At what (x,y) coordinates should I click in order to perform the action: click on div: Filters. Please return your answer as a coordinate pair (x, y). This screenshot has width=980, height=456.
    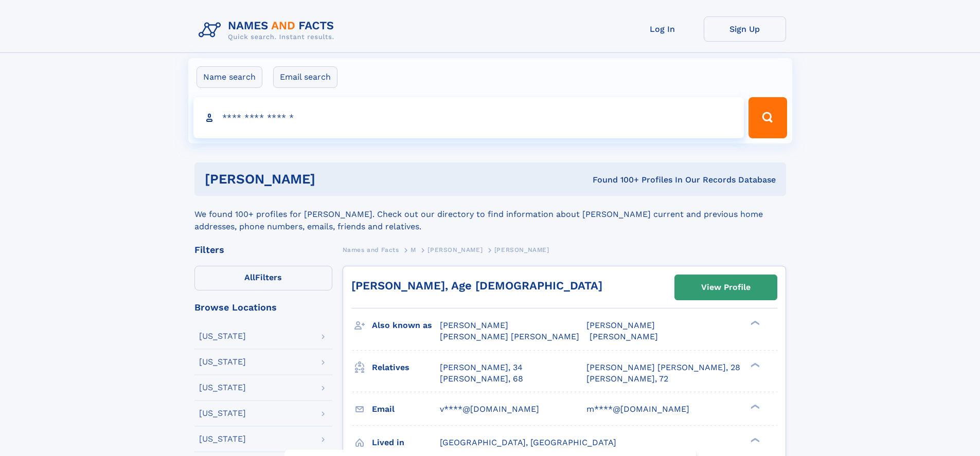
    Looking at the image, I should click on (263, 250).